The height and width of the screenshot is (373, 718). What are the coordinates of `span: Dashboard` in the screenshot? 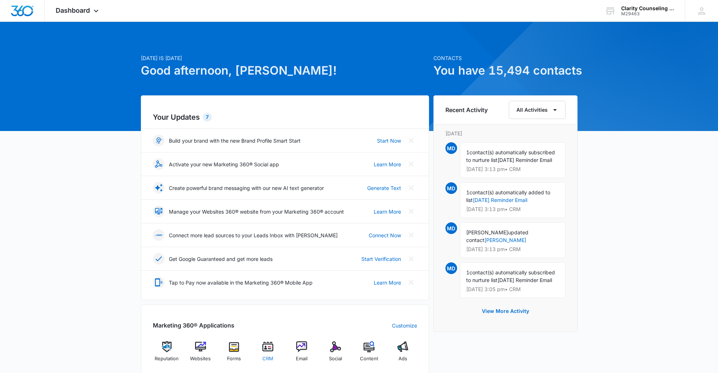 It's located at (73, 10).